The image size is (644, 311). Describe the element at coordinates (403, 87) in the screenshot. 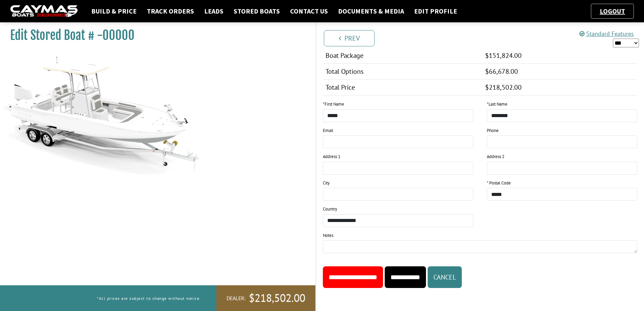

I see `td: Total Price` at that location.